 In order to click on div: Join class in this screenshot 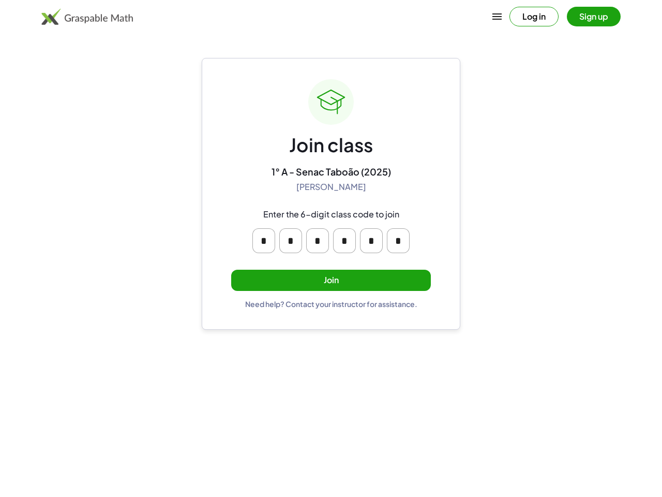, I will do `click(331, 145)`.